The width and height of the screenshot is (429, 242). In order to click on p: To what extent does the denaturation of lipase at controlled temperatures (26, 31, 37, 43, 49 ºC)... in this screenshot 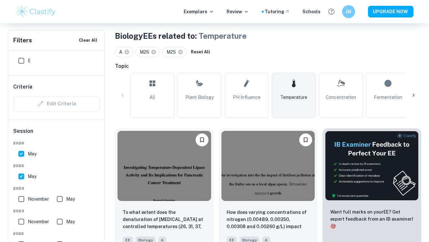, I will do `click(164, 219)`.